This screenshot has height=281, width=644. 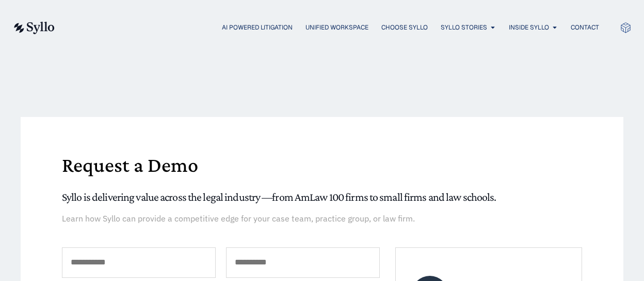 I want to click on a: Choose Syllo, so click(x=405, y=27).